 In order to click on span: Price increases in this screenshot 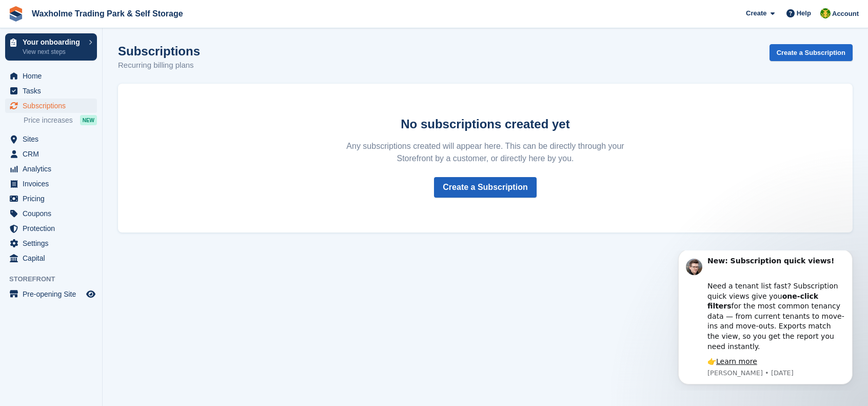, I will do `click(48, 120)`.